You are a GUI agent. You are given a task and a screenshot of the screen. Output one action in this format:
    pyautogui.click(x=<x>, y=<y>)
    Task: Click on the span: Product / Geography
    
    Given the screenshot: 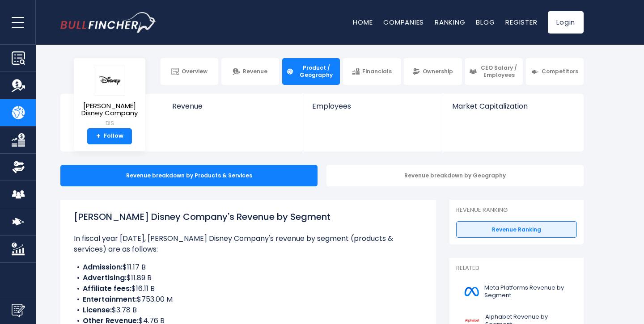 What is the action you would take?
    pyautogui.click(x=316, y=71)
    